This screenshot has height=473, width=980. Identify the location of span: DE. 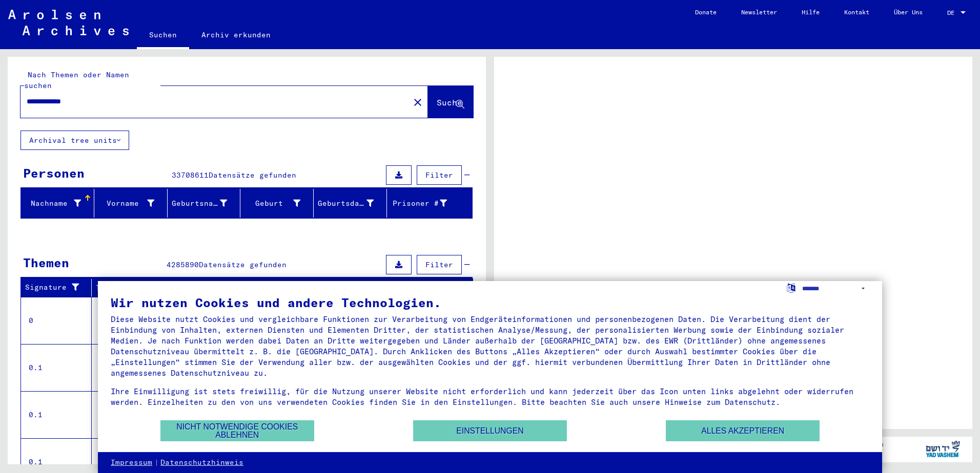
(953, 13).